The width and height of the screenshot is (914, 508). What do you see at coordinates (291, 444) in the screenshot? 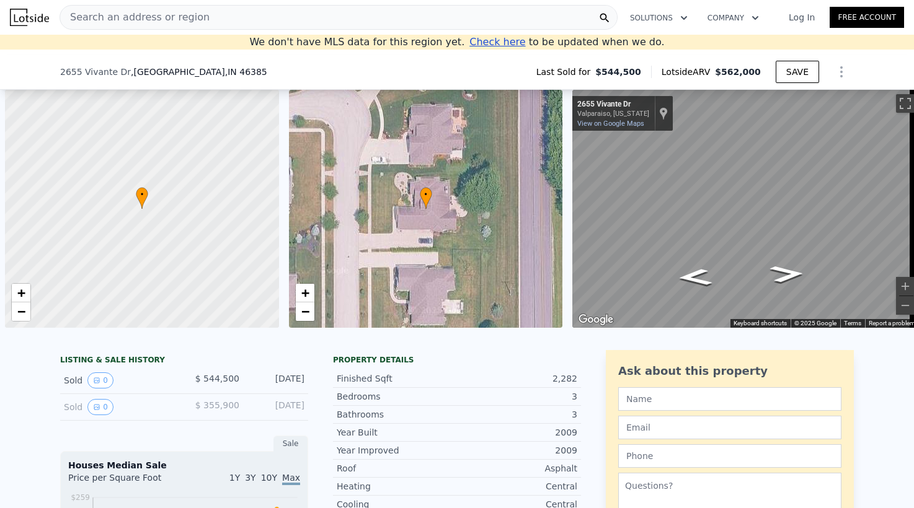
I see `div: Sale` at bounding box center [291, 444].